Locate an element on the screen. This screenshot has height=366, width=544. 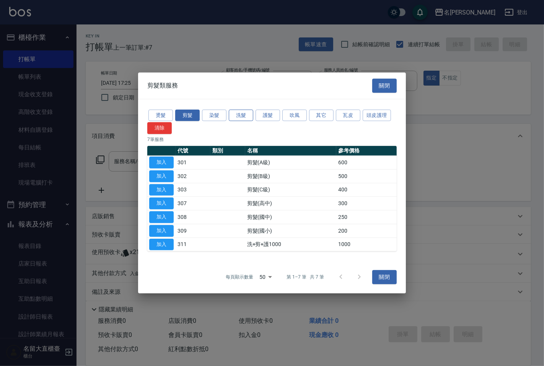
span: 剪髮類服務 is located at coordinates (162, 86).